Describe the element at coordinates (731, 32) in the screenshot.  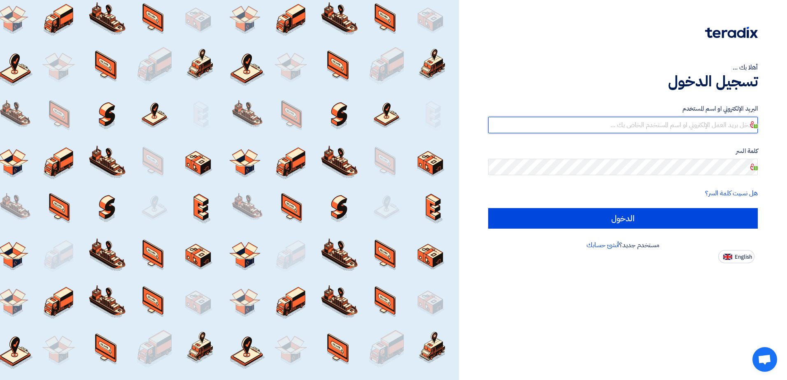
I see `img: Teradix logo` at that location.